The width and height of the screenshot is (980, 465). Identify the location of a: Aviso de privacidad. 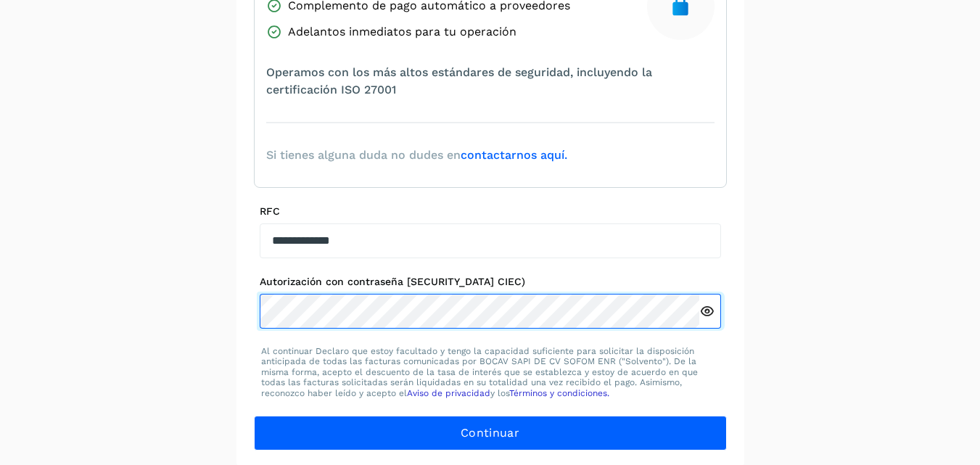
(448, 393).